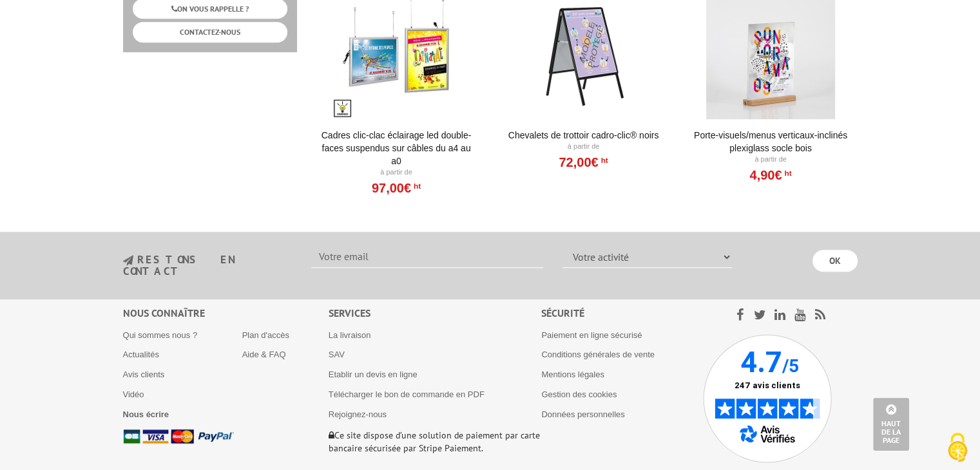 The height and width of the screenshot is (470, 980). I want to click on a: Chevalets de trottoir Cadro-Clic® Noirs, so click(583, 135).